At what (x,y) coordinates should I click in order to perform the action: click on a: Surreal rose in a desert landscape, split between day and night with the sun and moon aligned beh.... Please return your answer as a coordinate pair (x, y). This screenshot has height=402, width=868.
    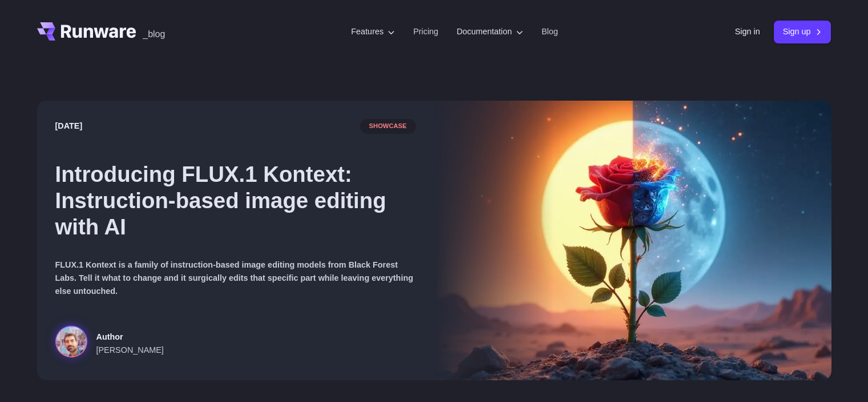
    Looking at the image, I should click on (110, 343).